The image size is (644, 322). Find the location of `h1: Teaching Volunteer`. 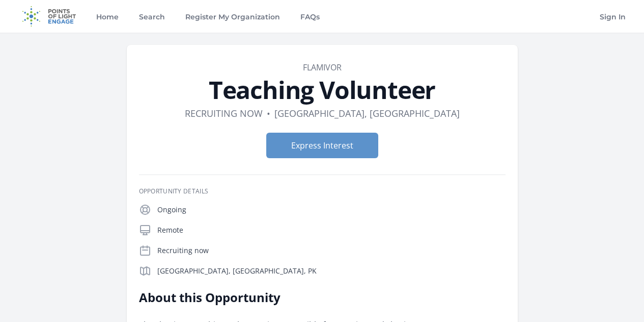

h1: Teaching Volunteer is located at coordinates (322, 90).